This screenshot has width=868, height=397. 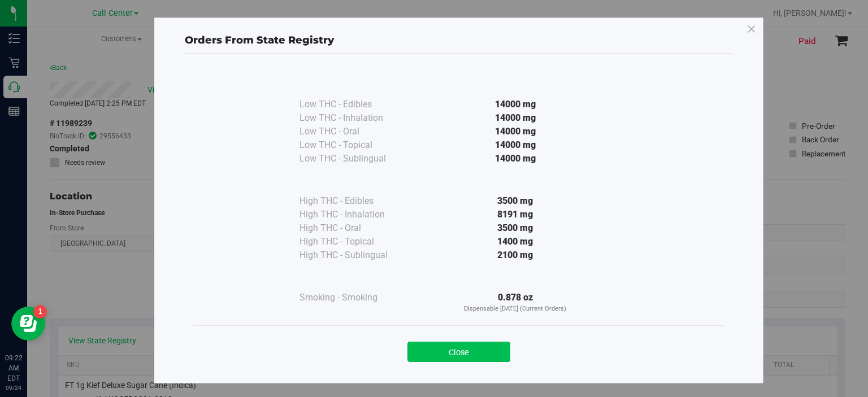 I want to click on div: Low THC - Inhalation, so click(x=356, y=118).